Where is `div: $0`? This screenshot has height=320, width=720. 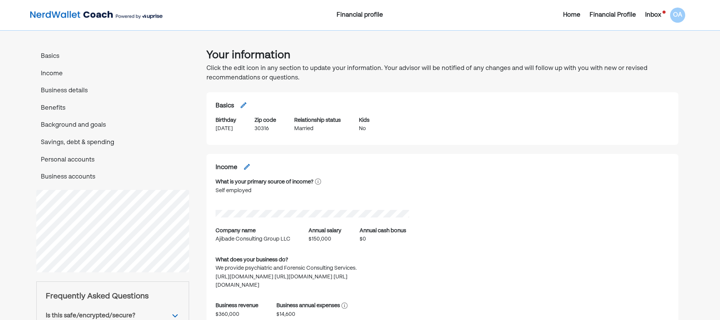
div: $0 is located at coordinates (383, 239).